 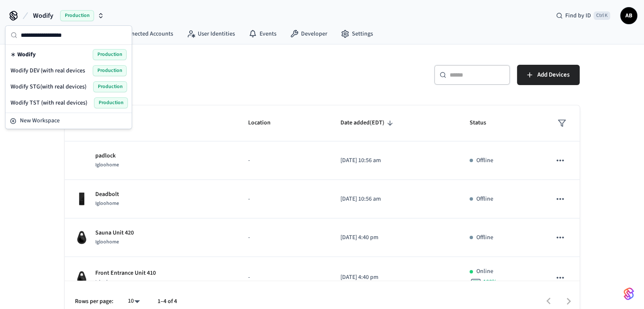 I want to click on span: AB, so click(x=629, y=16).